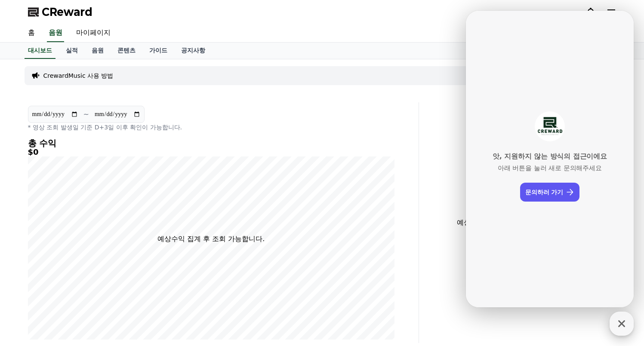 The height and width of the screenshot is (346, 644). I want to click on a: 문의하러 가기, so click(84, 181).